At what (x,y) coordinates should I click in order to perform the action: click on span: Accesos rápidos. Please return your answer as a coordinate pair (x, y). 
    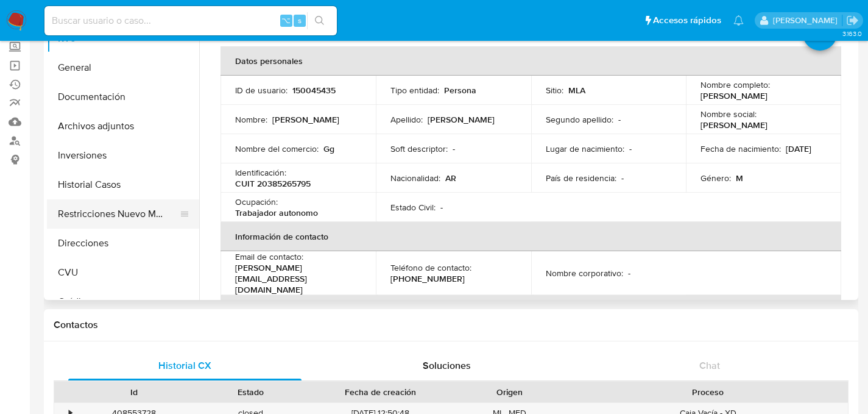
    Looking at the image, I should click on (687, 20).